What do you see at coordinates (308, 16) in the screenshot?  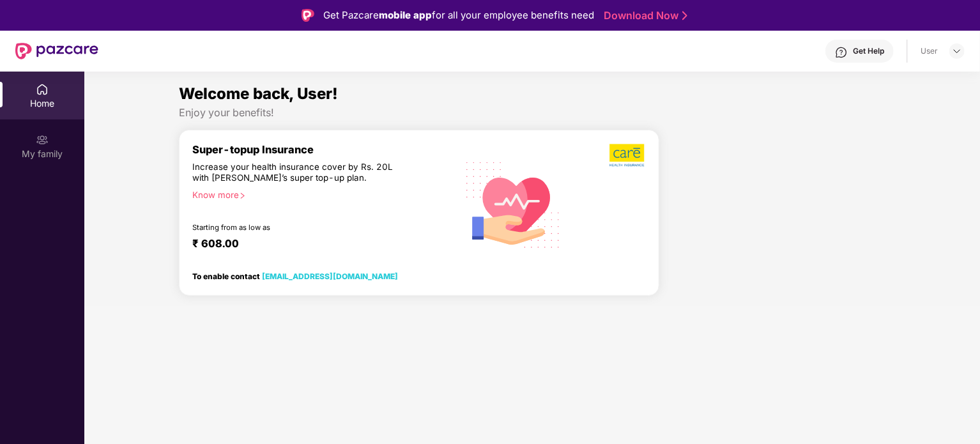 I see `img: Logo` at bounding box center [308, 16].